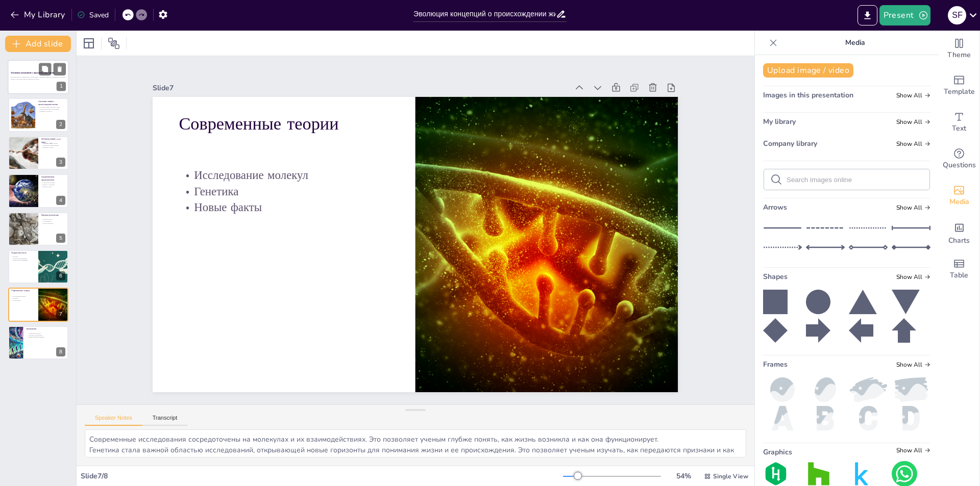  What do you see at coordinates (23, 257) in the screenshot?
I see `p: Биогенез` at bounding box center [23, 257].